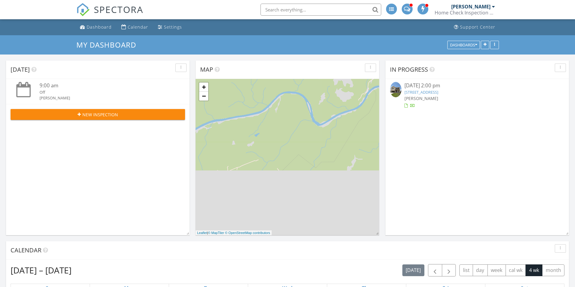  I want to click on div: Off, so click(105, 92).